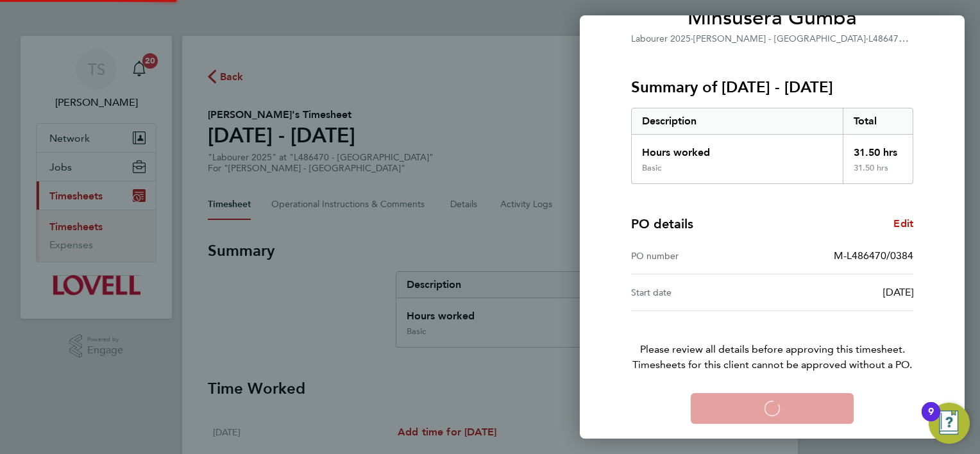 This screenshot has width=980, height=454. Describe the element at coordinates (737, 121) in the screenshot. I see `div: Description` at that location.